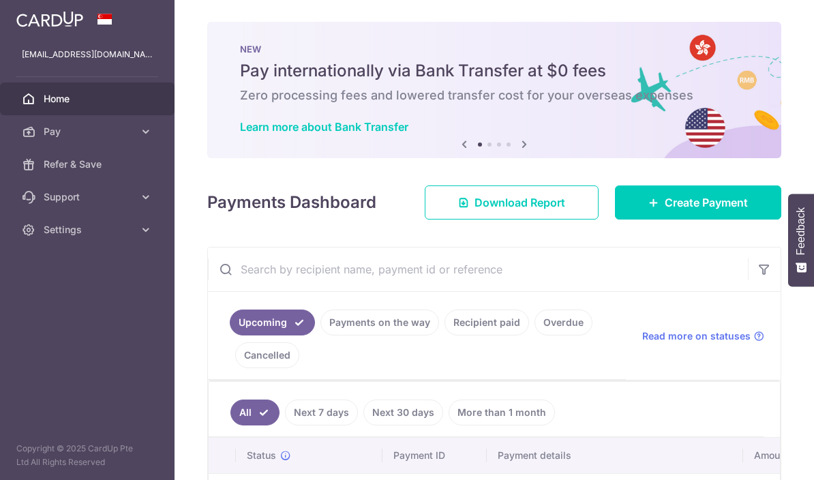 Image resolution: width=814 pixels, height=480 pixels. What do you see at coordinates (771, 455) in the screenshot?
I see `span: Amount` at bounding box center [771, 455].